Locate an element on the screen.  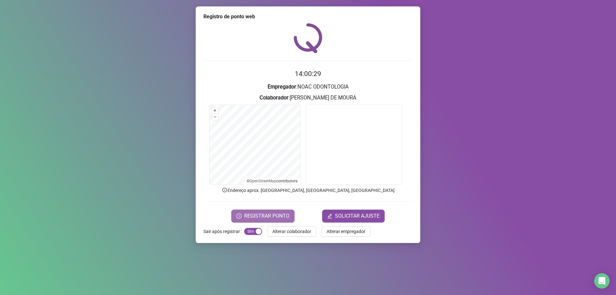
li: © contributors. is located at coordinates (273, 181).